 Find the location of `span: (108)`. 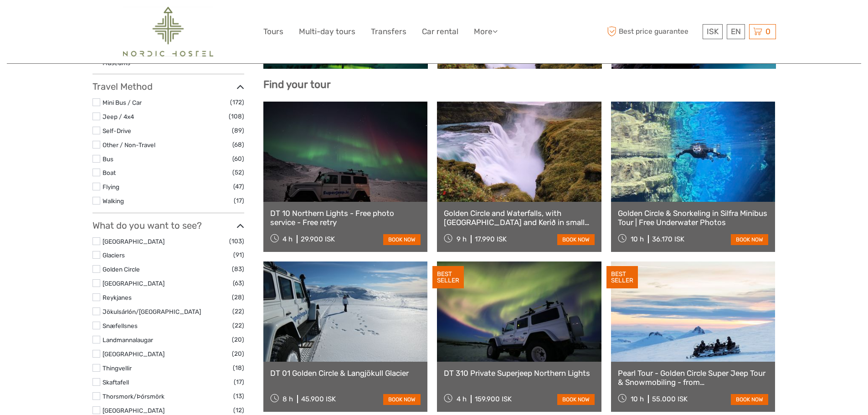

span: (108) is located at coordinates (237, 116).